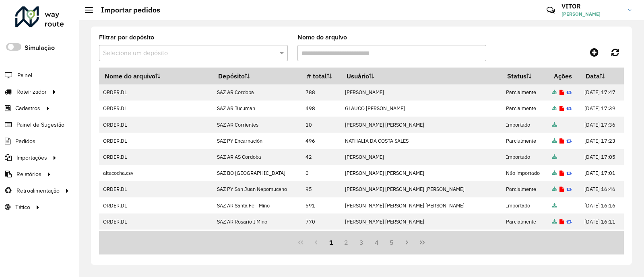 The width and height of the screenshot is (644, 277). I want to click on span: Relatórios, so click(29, 174).